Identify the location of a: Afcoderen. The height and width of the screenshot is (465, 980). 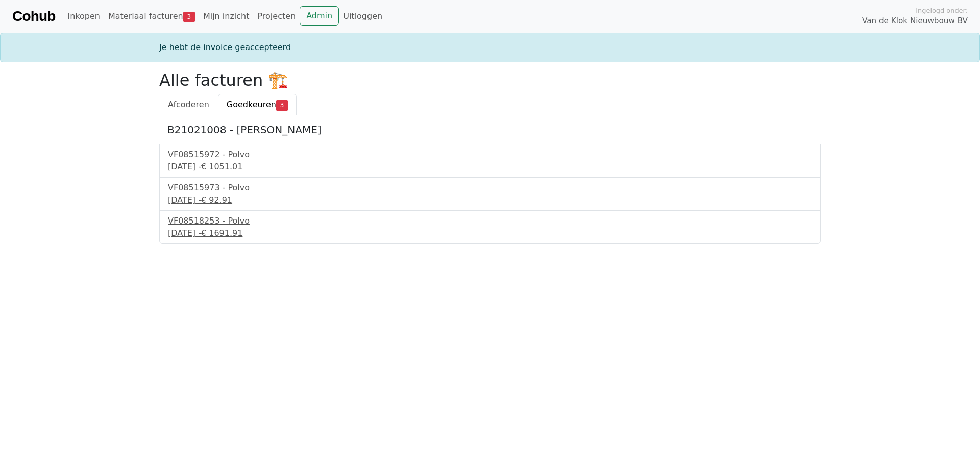
(188, 105).